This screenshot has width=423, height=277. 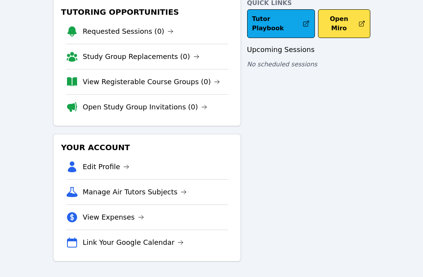 I want to click on button: Open Miro, so click(x=344, y=24).